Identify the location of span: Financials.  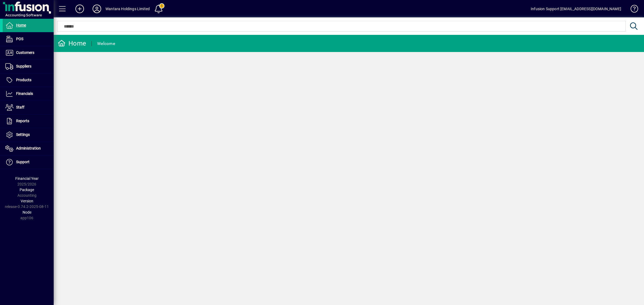
(25, 93).